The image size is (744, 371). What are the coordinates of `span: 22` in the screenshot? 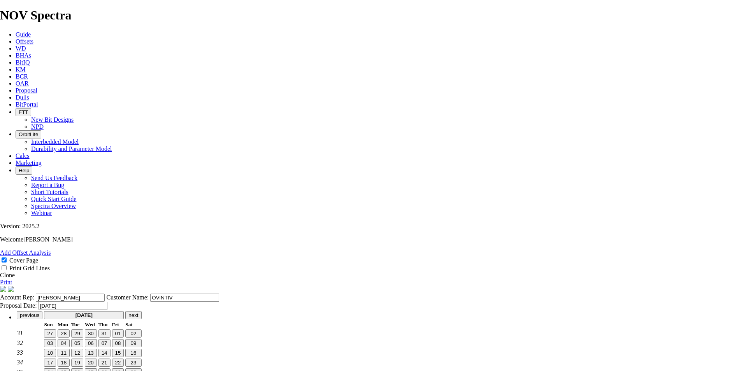 It's located at (118, 362).